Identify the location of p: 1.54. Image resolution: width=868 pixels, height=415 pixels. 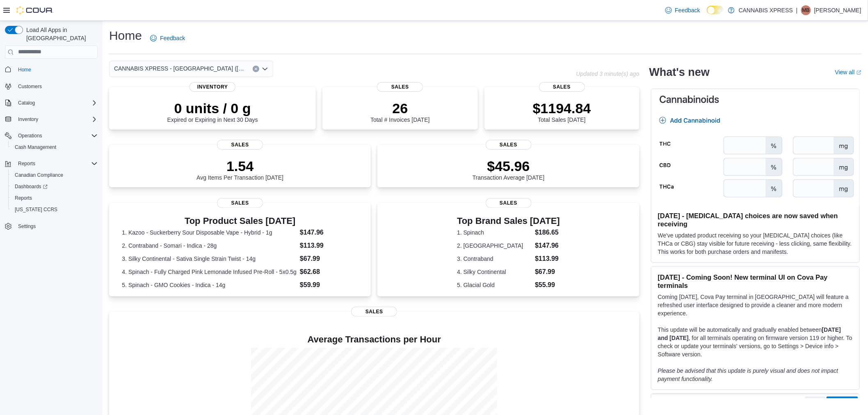
(240, 166).